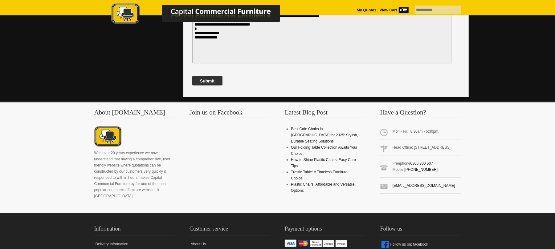 The height and width of the screenshot is (249, 555). What do you see at coordinates (385, 245) in the screenshot?
I see `img: facebook-icon` at bounding box center [385, 245].